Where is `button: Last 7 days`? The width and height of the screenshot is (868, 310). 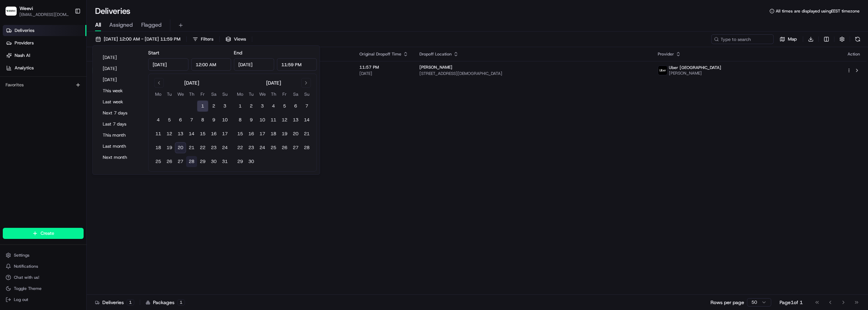
button: Last 7 days is located at coordinates (121, 124).